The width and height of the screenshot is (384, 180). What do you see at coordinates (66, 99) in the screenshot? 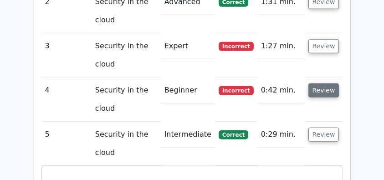
I see `td: 4` at bounding box center [66, 99].